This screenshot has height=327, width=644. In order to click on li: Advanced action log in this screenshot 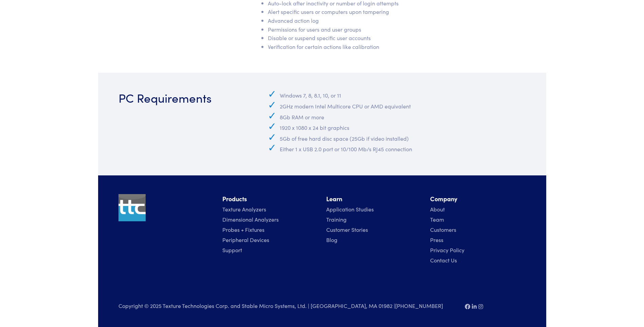, I will do `click(380, 21)`.